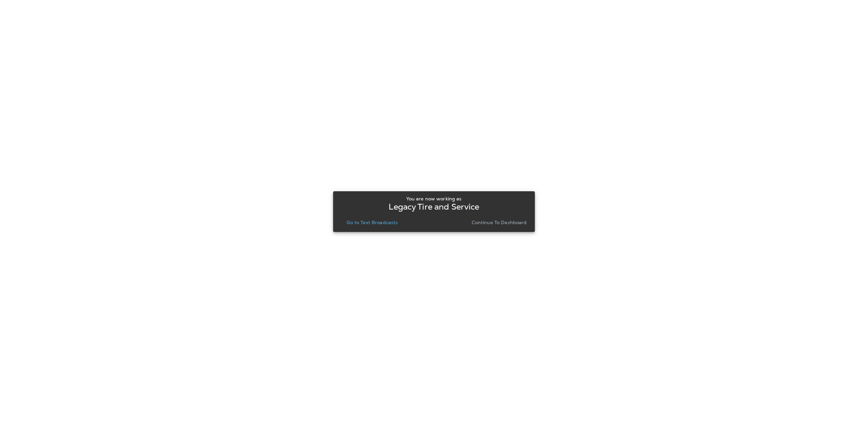 The image size is (868, 431). I want to click on p: Go to Text Broadcasts, so click(372, 222).